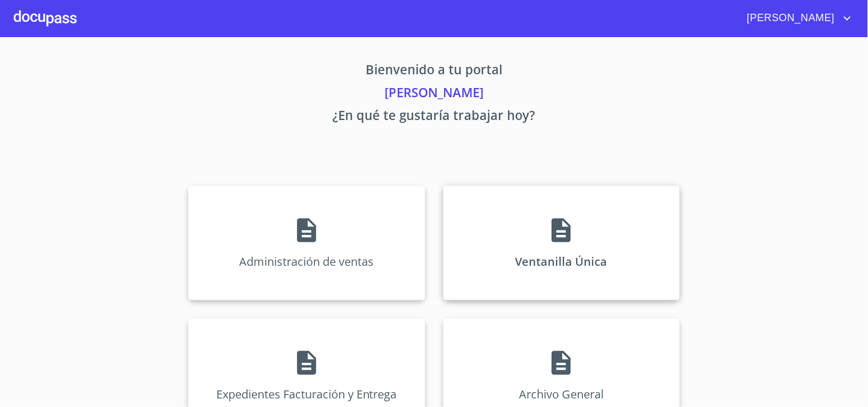 The image size is (868, 407). What do you see at coordinates (306, 393) in the screenshot?
I see `p: Expedientes Facturación y Entrega` at bounding box center [306, 393].